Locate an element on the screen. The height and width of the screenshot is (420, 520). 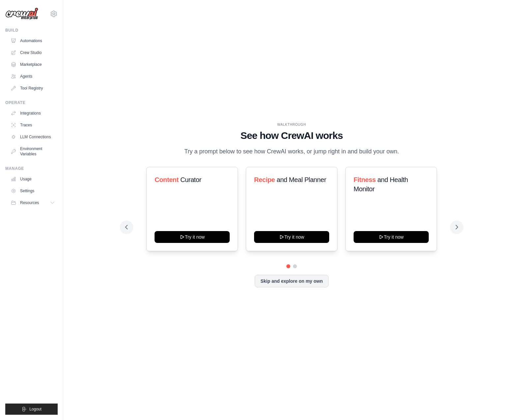
a: Marketplace is located at coordinates (33, 65).